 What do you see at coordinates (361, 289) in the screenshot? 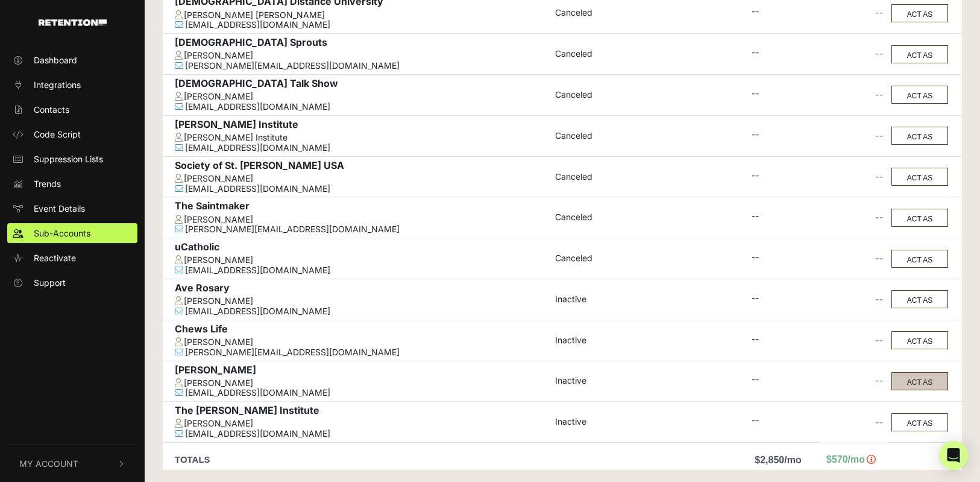
I see `div: Ave Rosary` at bounding box center [361, 289].